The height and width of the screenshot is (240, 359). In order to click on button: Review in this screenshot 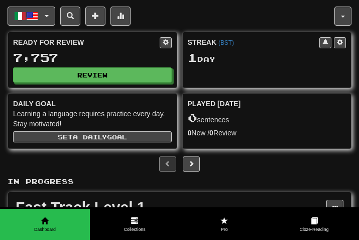, I will do `click(92, 75)`.